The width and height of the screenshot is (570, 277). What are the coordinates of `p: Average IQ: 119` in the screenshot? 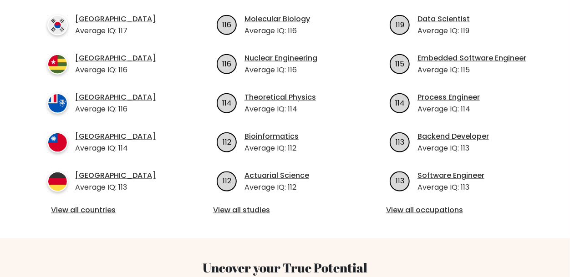 It's located at (443, 31).